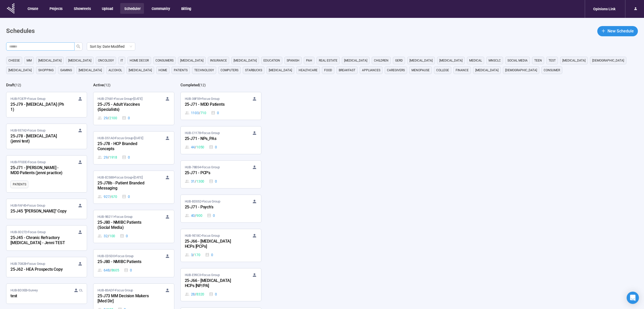 Image resolution: width=644 pixels, height=309 pixels. What do you see at coordinates (39, 297) in the screenshot?
I see `div: test` at bounding box center [39, 297].